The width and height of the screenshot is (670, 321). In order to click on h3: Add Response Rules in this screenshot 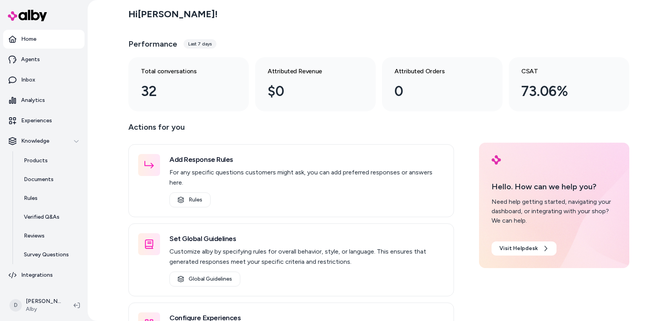, I will do `click(307, 159)`.